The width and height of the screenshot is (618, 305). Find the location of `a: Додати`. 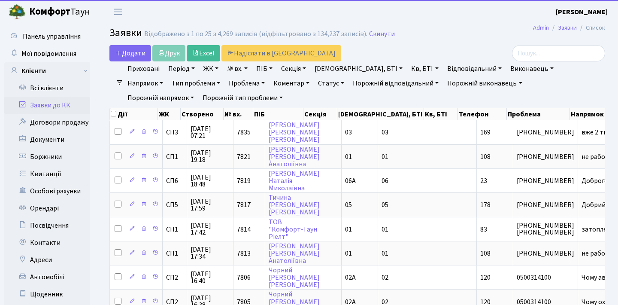

a: Додати is located at coordinates (130, 53).